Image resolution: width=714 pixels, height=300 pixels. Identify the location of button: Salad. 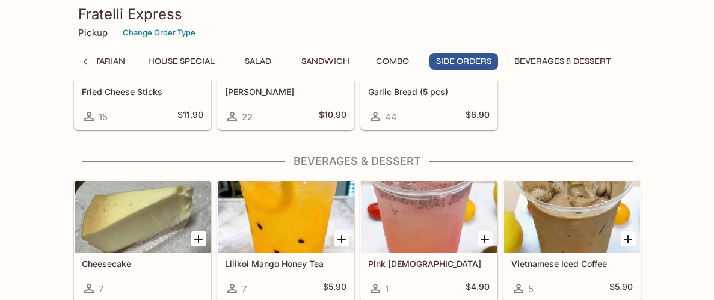
(258, 61).